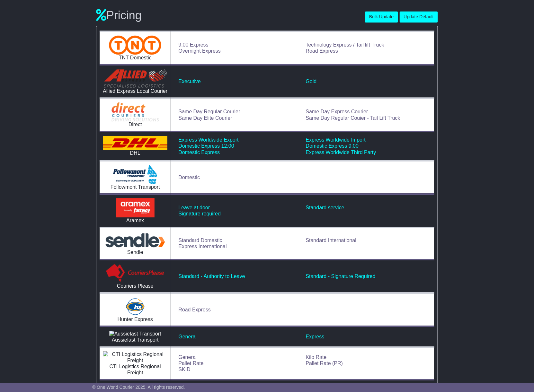 The height and width of the screenshot is (392, 534). I want to click on a: Pallet Rate, so click(191, 364).